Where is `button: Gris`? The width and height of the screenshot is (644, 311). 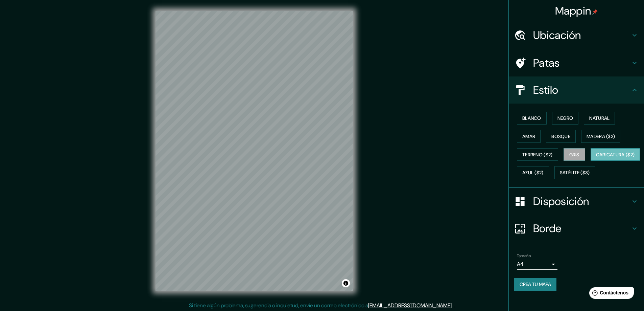 button: Gris is located at coordinates (575, 155).